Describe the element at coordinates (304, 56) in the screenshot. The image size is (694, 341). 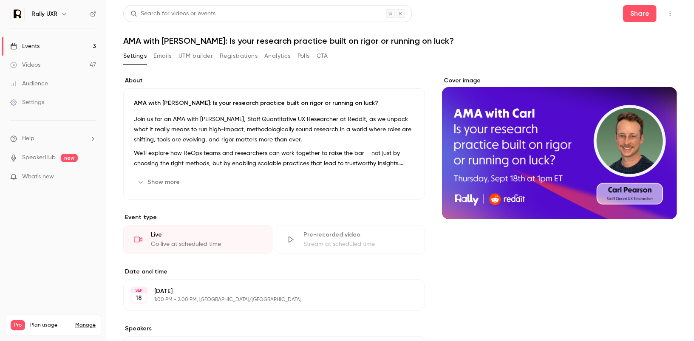
I see `button: Polls` at that location.